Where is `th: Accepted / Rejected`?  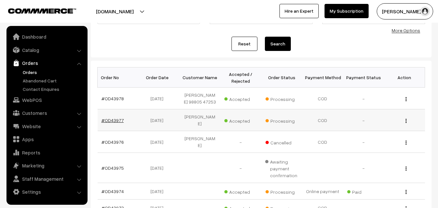
th: Accepted / Rejected is located at coordinates (241, 77).